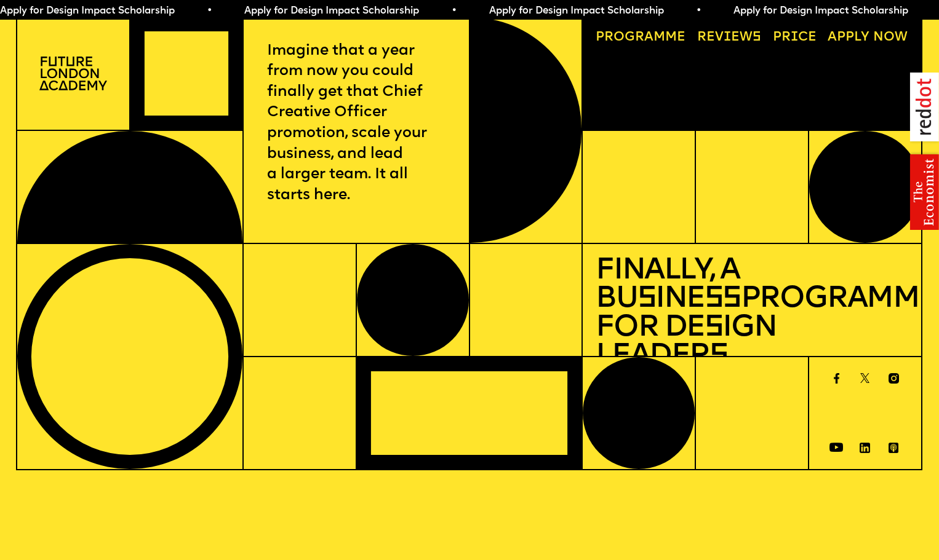 This screenshot has width=939, height=560. Describe the element at coordinates (832, 37) in the screenshot. I see `span: A` at that location.